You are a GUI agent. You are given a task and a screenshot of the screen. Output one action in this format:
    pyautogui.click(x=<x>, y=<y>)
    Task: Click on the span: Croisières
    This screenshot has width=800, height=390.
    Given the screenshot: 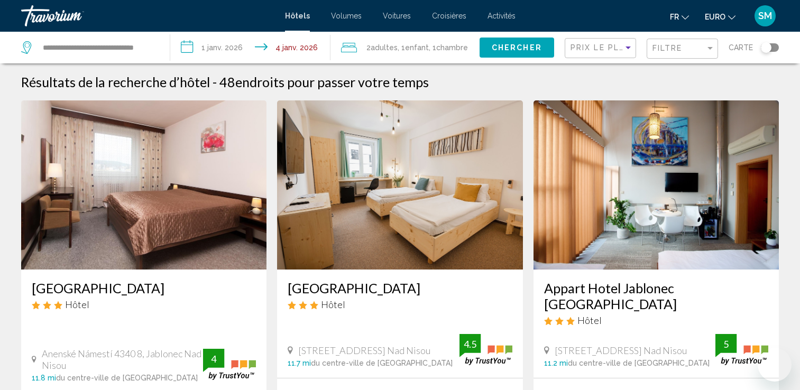 What is the action you would take?
    pyautogui.click(x=449, y=16)
    